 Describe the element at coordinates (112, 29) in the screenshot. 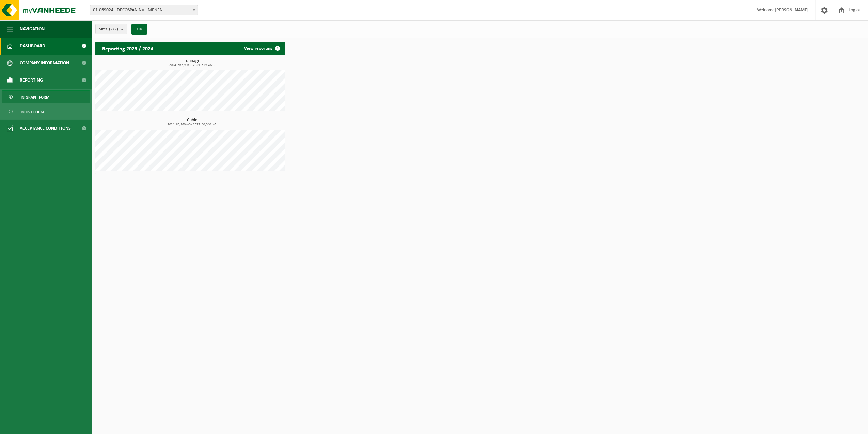

I see `button: Sites(2/2)` at that location.